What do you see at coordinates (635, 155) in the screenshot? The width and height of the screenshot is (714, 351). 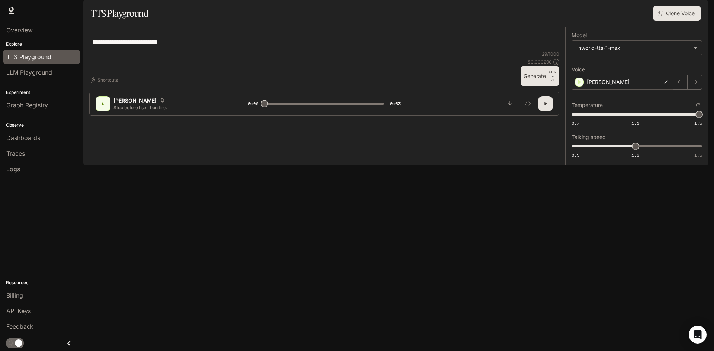 I see `span: 1.0` at bounding box center [635, 155].